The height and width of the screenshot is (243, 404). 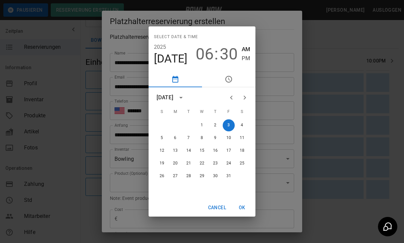 I want to click on span: 30, so click(x=229, y=54).